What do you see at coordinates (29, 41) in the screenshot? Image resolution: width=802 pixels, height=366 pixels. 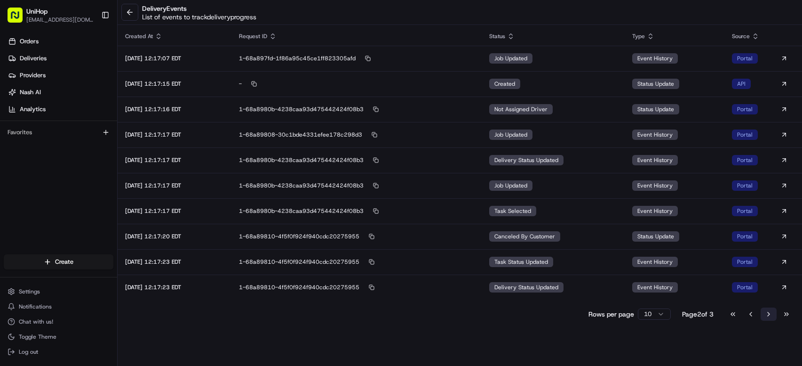 I see `span: Orders` at bounding box center [29, 41].